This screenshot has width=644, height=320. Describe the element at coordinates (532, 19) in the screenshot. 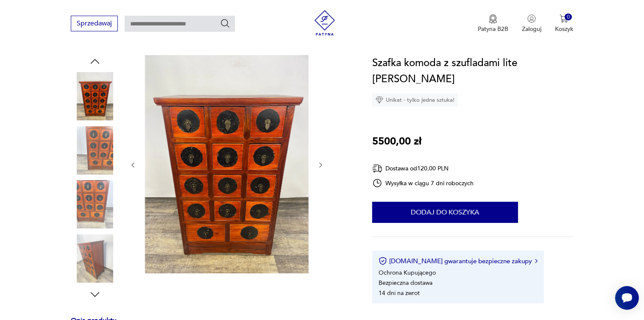

I see `img: Ikonka użytkownika` at that location.